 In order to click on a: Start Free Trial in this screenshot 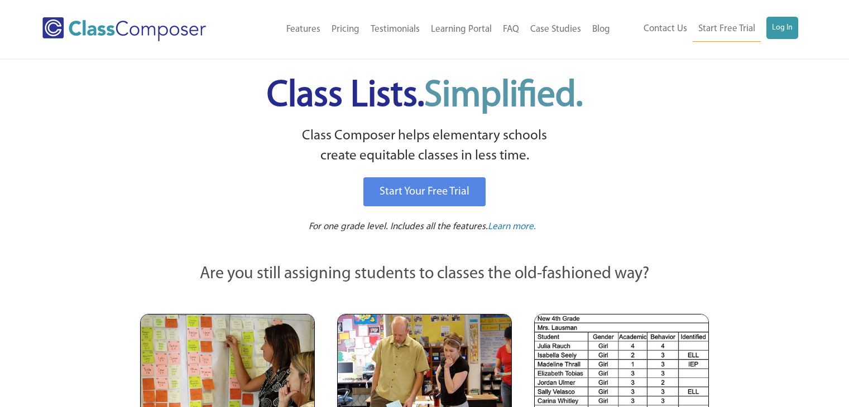, I will do `click(726, 29)`.